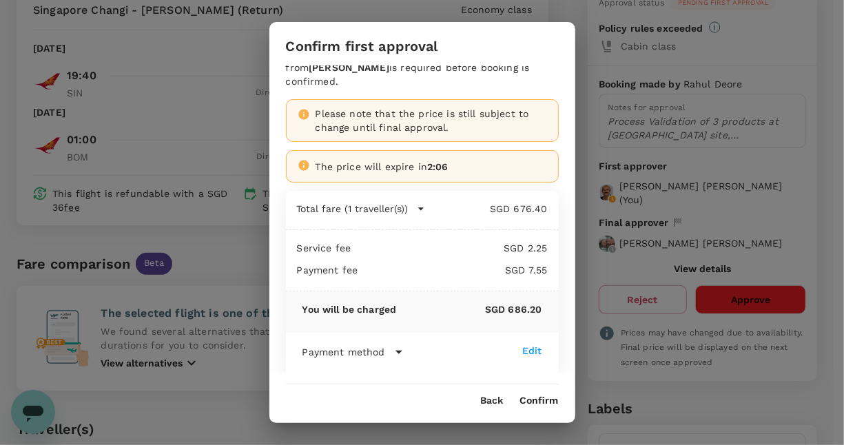 This screenshot has height=445, width=844. What do you see at coordinates (344, 352) in the screenshot?
I see `p: Payment method` at bounding box center [344, 352].